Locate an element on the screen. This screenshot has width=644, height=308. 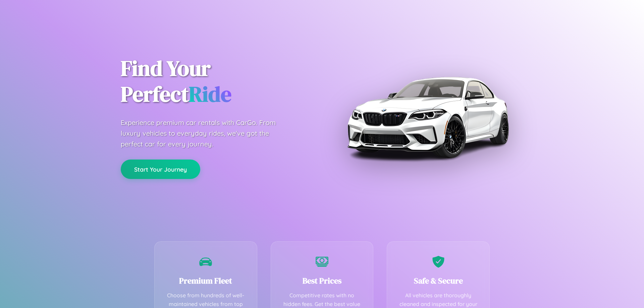
img: Premium BMW car rental vehicle is located at coordinates (428, 118).